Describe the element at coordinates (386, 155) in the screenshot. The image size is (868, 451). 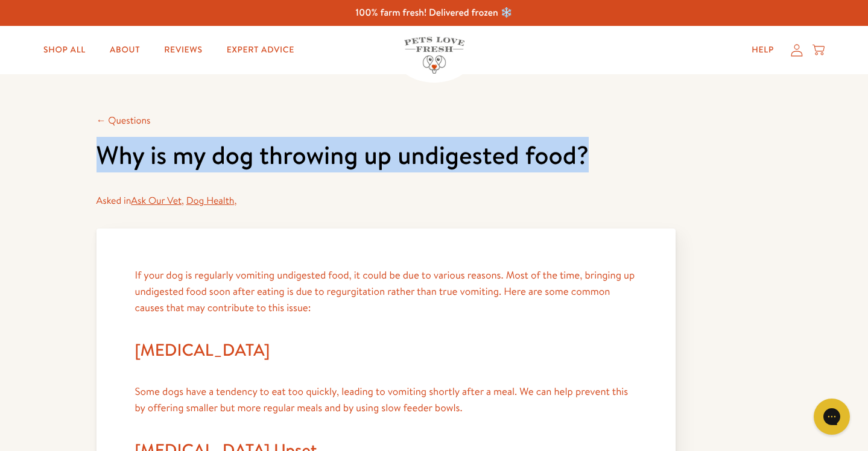
I see `h1: Why is my dog throwing up undigested food?` at that location.